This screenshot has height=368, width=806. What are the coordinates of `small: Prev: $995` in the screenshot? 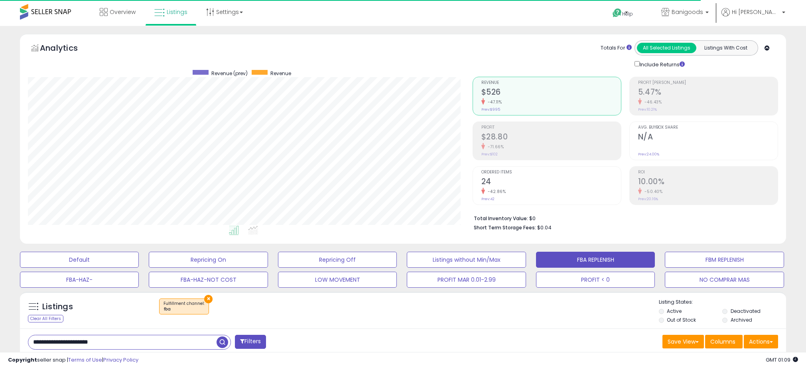 It's located at (491, 109).